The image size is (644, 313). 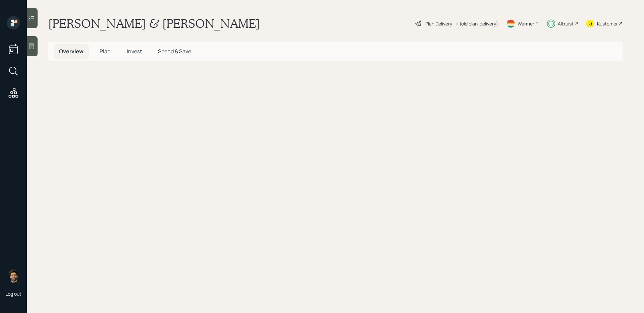 What do you see at coordinates (526, 24) in the screenshot?
I see `div: Warmer` at bounding box center [526, 24].